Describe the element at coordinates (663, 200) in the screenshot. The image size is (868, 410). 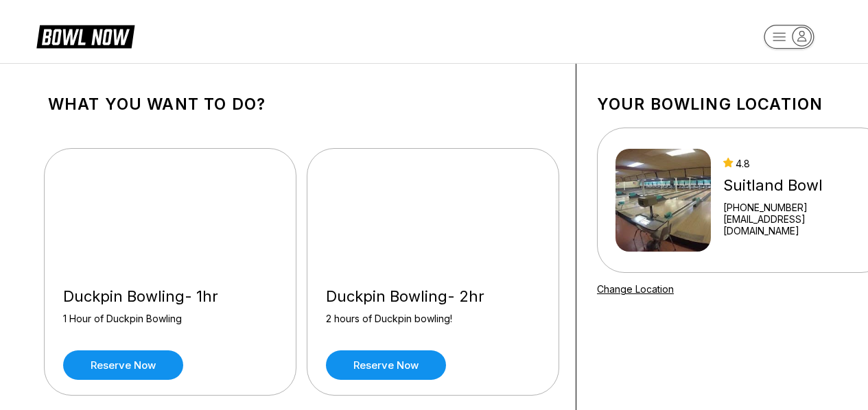
I see `img: Suitland Bowl` at that location.